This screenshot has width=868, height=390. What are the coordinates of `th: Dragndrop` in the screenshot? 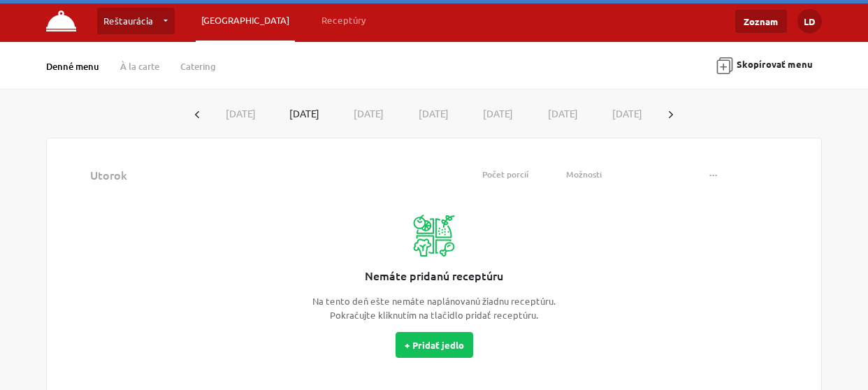 It's located at (76, 174).